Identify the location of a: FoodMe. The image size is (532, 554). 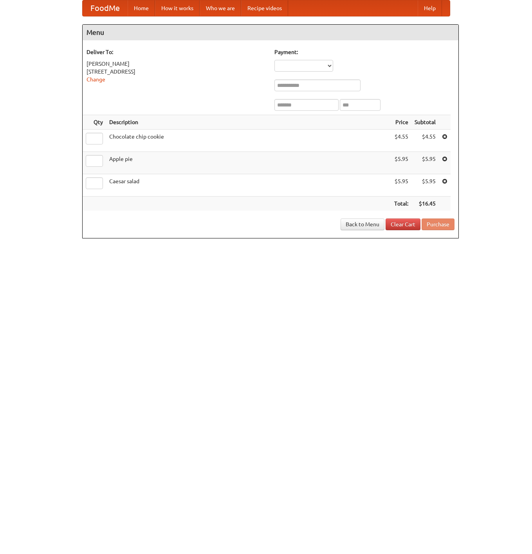
(105, 8).